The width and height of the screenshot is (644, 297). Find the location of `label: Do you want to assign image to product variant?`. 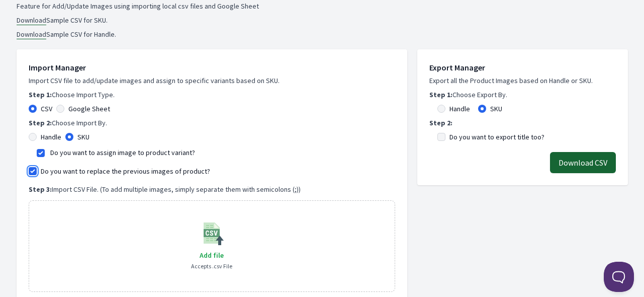

label: Do you want to assign image to product variant? is located at coordinates (123, 153).